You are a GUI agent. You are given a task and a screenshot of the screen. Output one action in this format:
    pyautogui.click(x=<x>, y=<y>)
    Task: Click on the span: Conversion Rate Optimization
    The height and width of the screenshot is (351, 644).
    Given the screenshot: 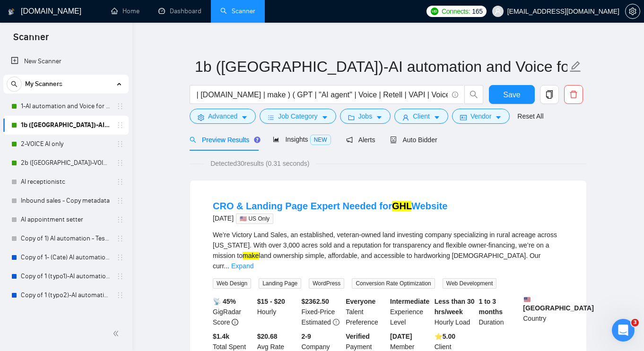 What is the action you would take?
    pyautogui.click(x=392, y=284)
    